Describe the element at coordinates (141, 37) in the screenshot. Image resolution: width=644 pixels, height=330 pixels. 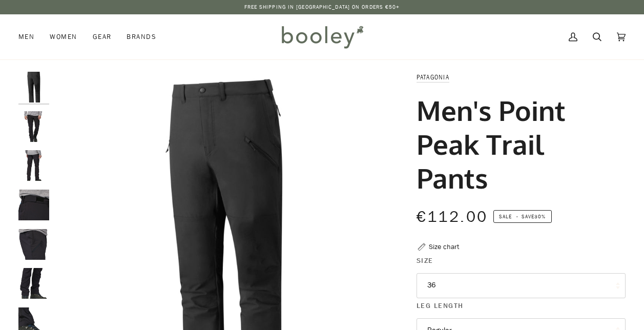
I see `div: Brands` at that location.